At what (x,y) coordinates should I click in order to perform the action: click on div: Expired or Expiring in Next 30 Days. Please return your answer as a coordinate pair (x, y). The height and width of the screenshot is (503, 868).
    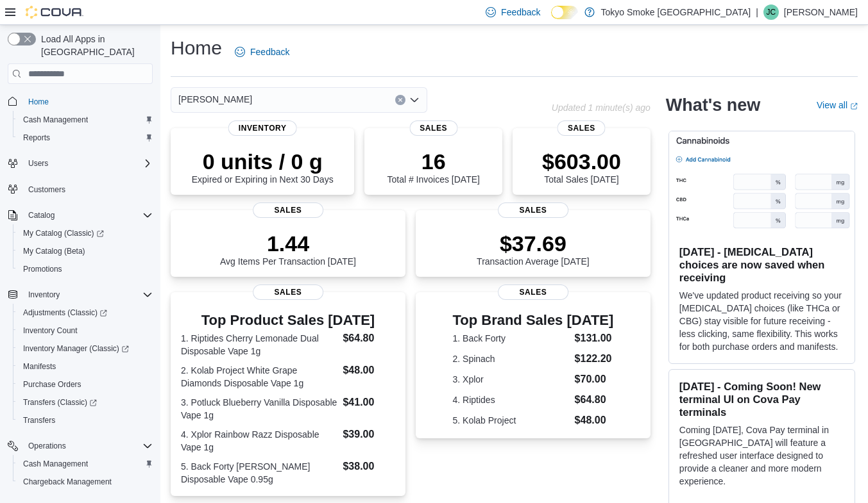
    Looking at the image, I should click on (262, 167).